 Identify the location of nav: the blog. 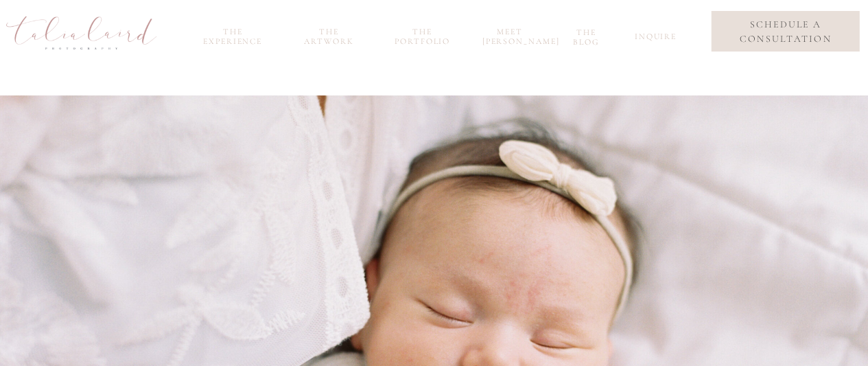
(586, 35).